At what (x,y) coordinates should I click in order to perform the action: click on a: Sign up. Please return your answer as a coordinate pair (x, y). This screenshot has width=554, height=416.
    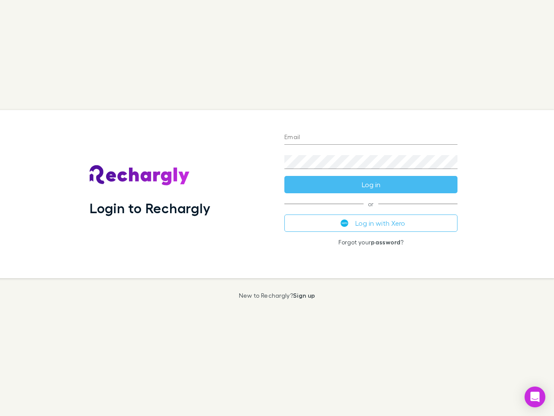
    Looking at the image, I should click on (304, 295).